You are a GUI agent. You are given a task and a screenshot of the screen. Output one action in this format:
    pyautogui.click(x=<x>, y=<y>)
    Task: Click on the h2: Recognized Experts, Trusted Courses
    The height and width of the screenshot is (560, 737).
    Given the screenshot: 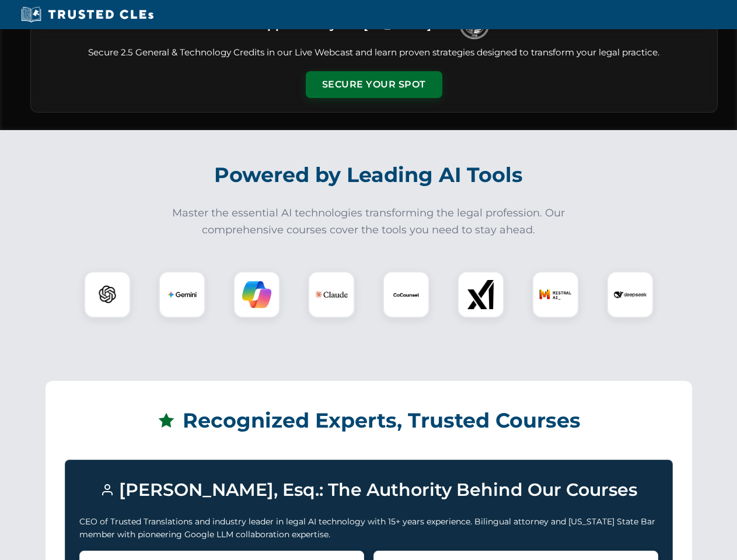 What is the action you would take?
    pyautogui.click(x=368, y=421)
    